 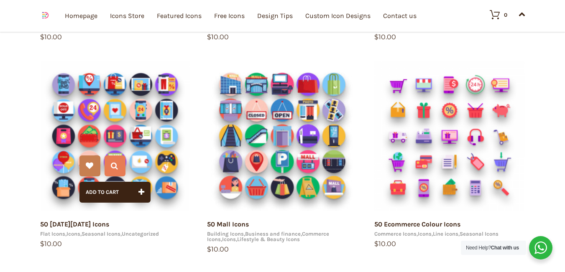 I want to click on a: Uncategorized, so click(x=140, y=234).